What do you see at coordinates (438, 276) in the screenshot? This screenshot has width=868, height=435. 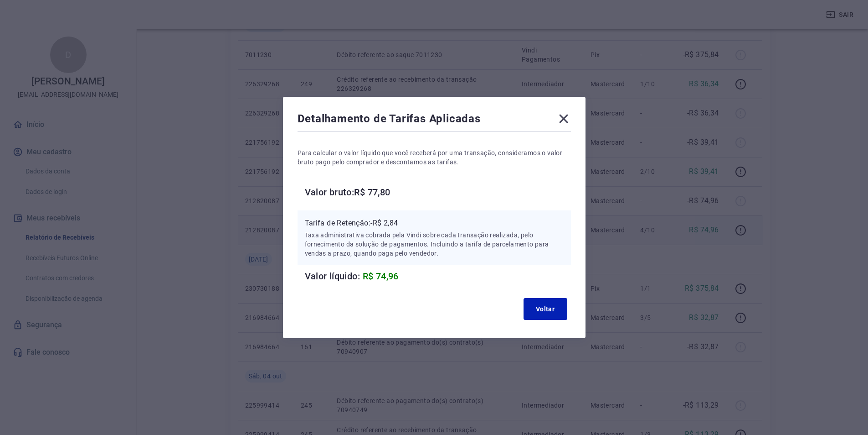 I see `h6: Valor líquido:` at bounding box center [438, 276].